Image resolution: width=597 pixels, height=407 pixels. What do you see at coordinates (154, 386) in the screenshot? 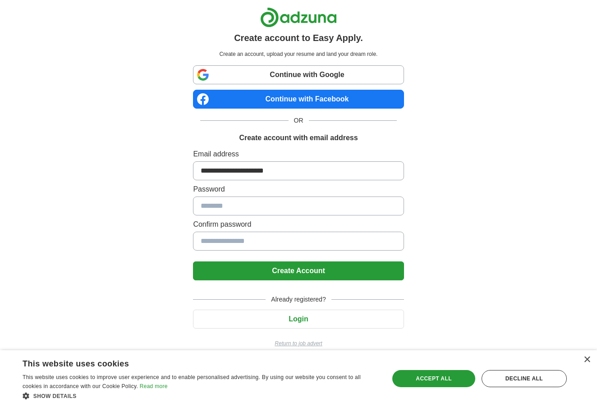
I see `a: Read more, opens a new window` at bounding box center [154, 386].